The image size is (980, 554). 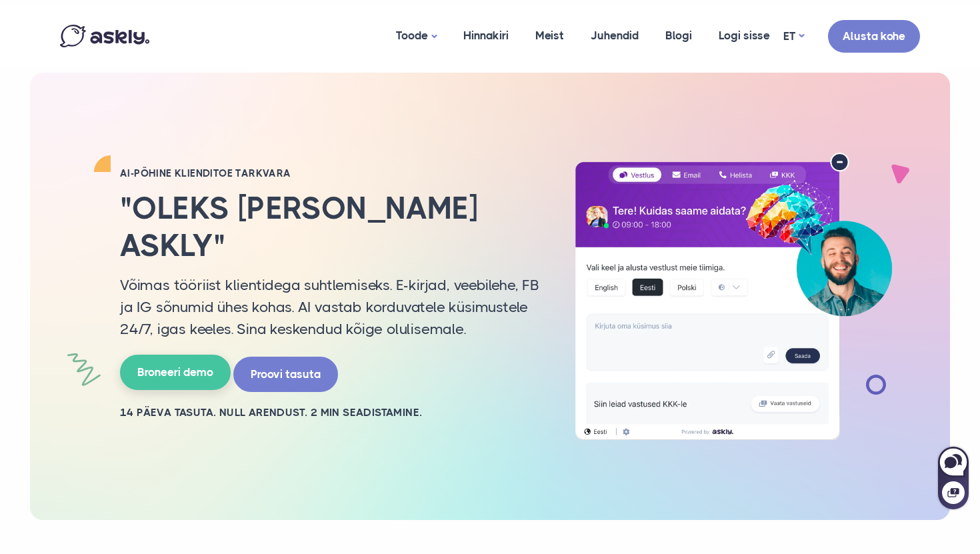 What do you see at coordinates (285, 374) in the screenshot?
I see `a: Proovi tasuta` at bounding box center [285, 374].